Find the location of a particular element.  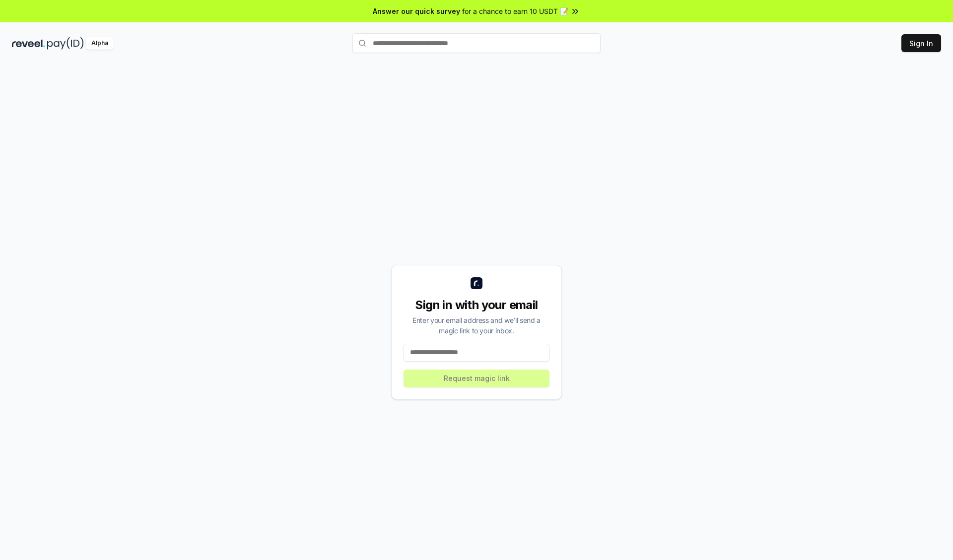

div: Alpha is located at coordinates (100, 43).